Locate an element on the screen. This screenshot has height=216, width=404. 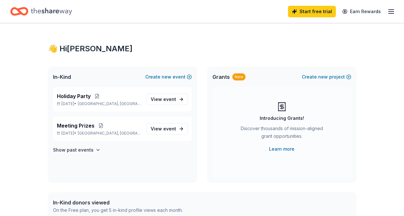
a: Start free trial is located at coordinates (311, 12).